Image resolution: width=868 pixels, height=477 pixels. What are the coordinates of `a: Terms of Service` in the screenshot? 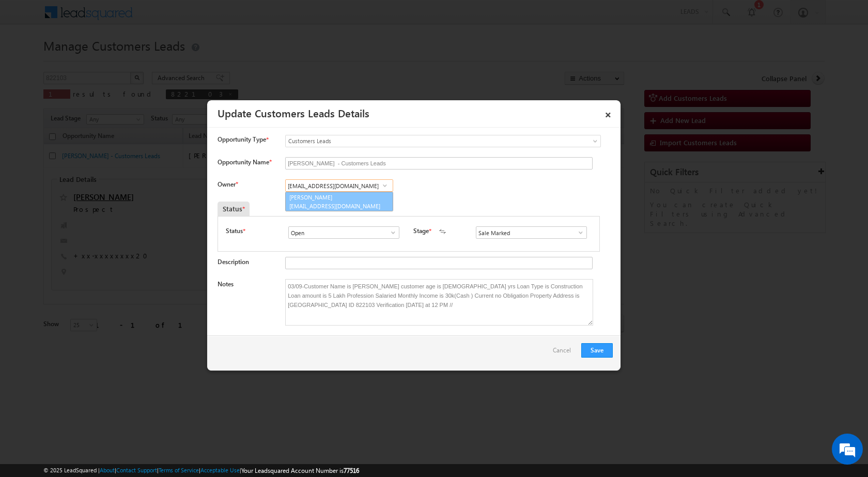 It's located at (178, 470).